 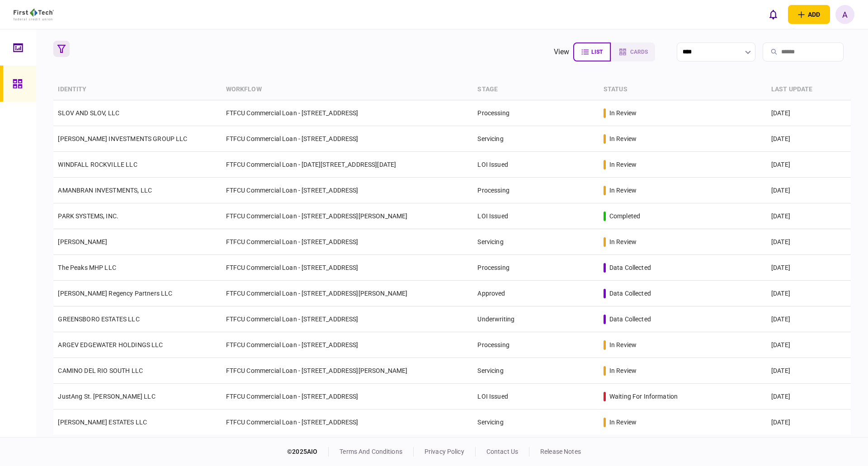 What do you see at coordinates (643, 396) in the screenshot?
I see `div: waiting for information` at bounding box center [643, 396].